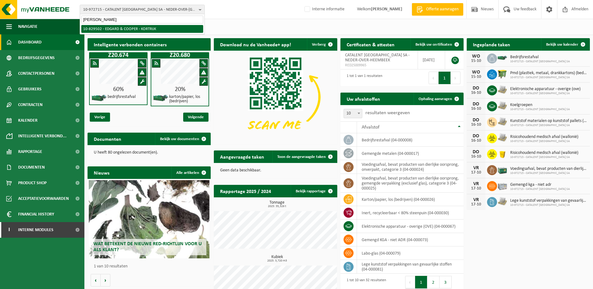 The image size is (593, 289). I want to click on span: Acceptatievoorwaarden, so click(43, 199).